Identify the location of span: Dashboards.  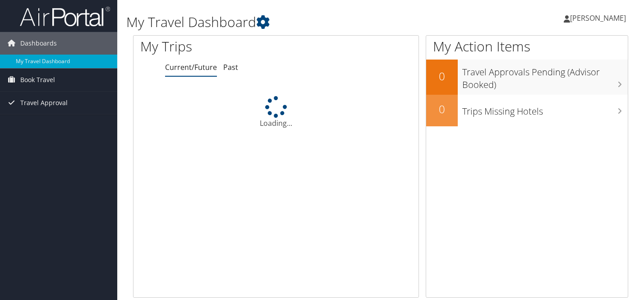
(38, 43).